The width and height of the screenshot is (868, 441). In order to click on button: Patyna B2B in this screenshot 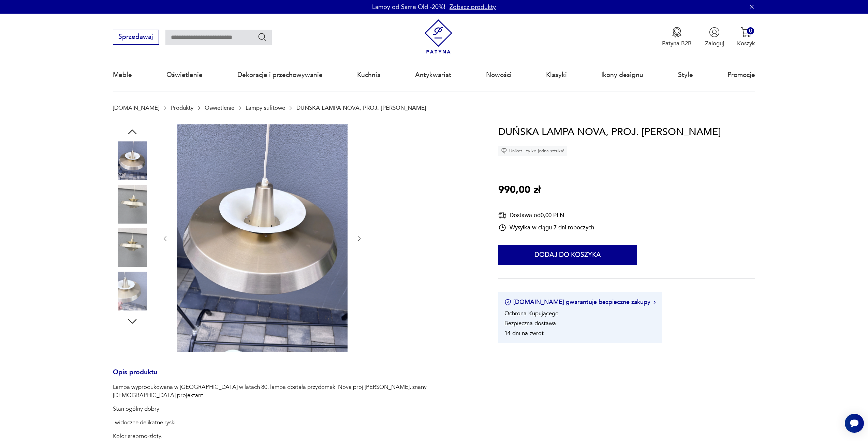, I will do `click(677, 37)`.